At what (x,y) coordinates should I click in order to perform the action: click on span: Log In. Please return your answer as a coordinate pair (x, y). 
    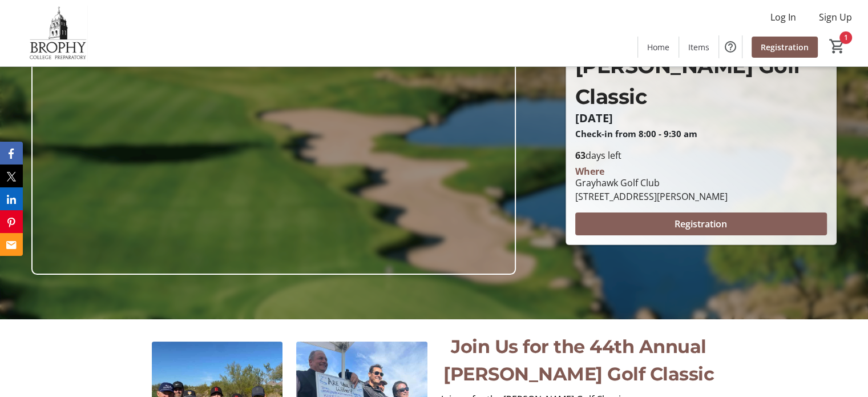
    Looking at the image, I should click on (783, 17).